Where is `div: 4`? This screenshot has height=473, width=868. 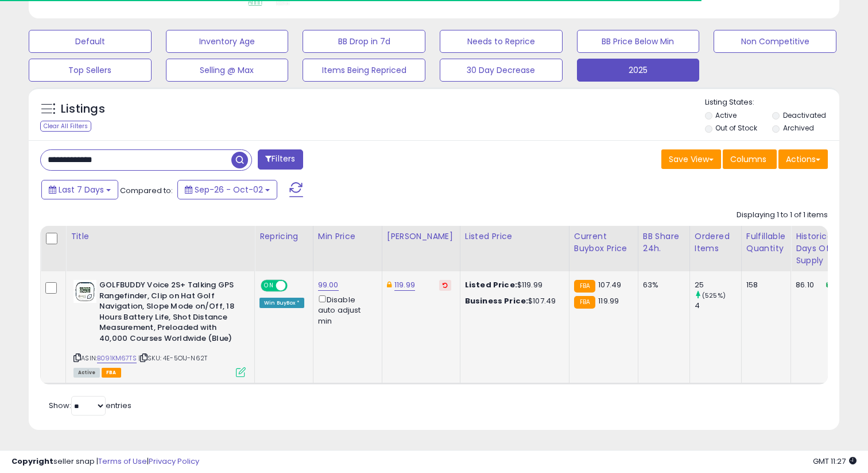
div: 4 is located at coordinates (718, 306).